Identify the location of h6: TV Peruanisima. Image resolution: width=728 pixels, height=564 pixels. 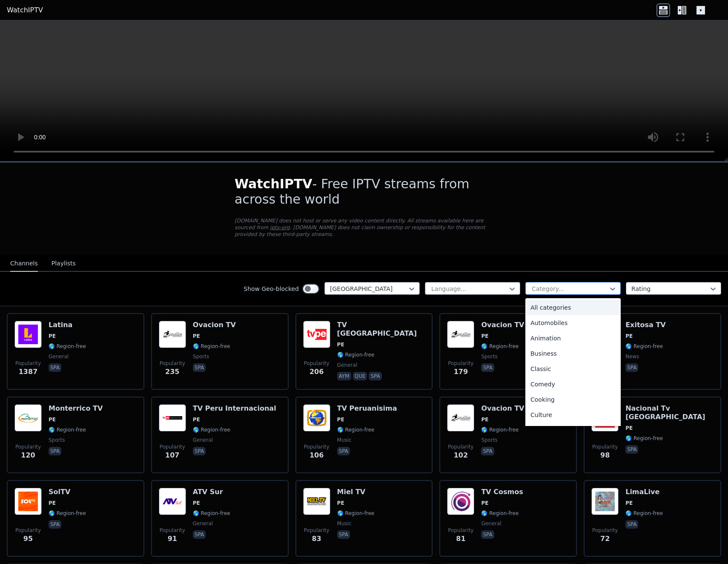
(367, 408).